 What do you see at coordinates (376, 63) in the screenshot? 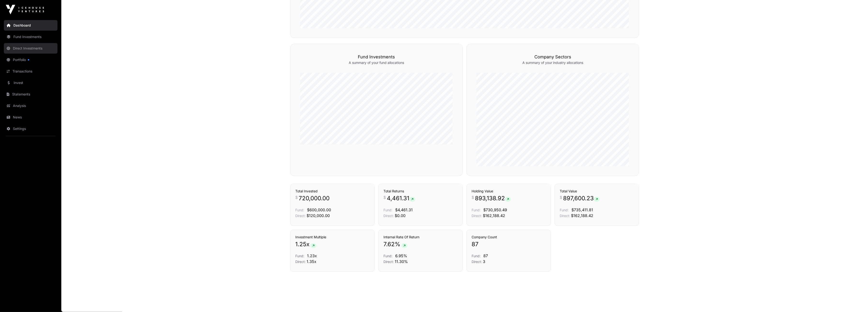
I see `p: A summary of your fund allocations` at bounding box center [376, 63].